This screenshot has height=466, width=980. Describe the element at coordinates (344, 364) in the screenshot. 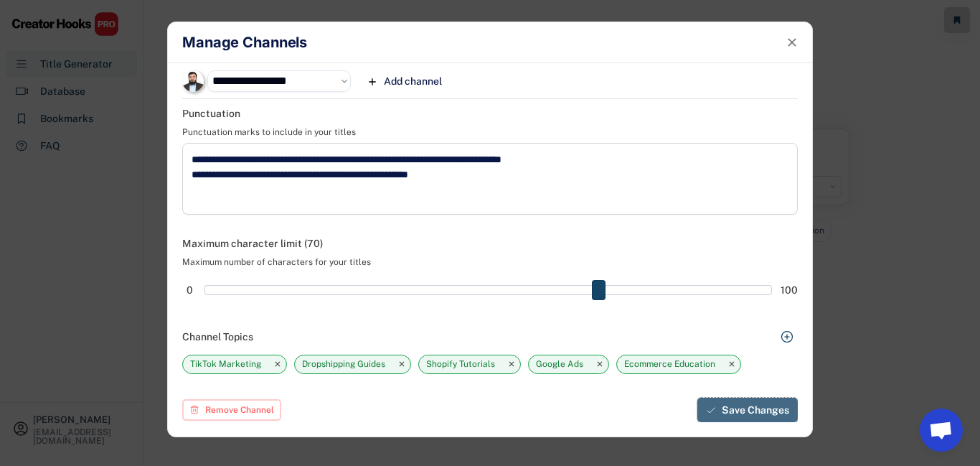

I see `div: Dropshipping Guides` at that location.